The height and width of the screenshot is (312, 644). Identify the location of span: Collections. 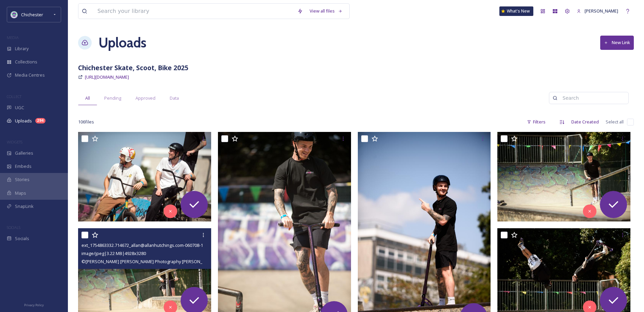
(26, 62).